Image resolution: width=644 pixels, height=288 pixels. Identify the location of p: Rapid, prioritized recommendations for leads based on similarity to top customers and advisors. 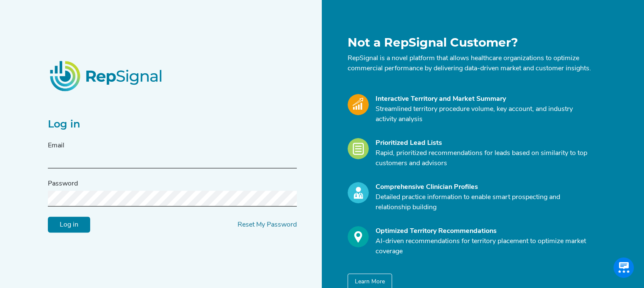
(484, 159).